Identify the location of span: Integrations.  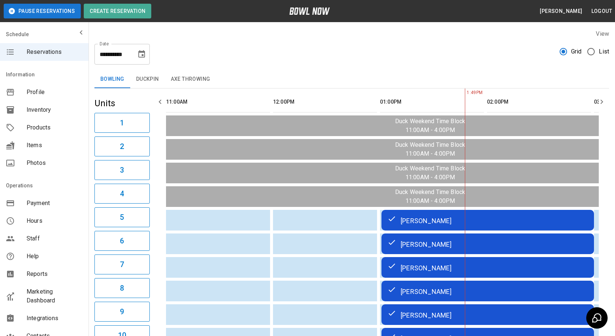
(55, 318).